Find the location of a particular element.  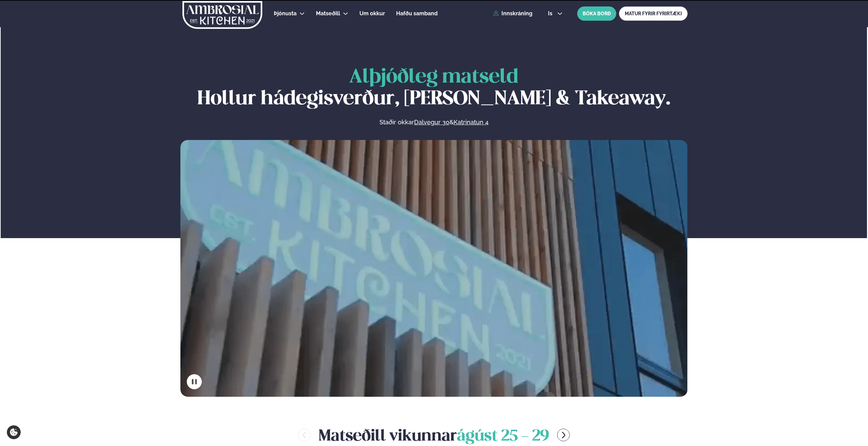

span: is is located at coordinates (551, 13).